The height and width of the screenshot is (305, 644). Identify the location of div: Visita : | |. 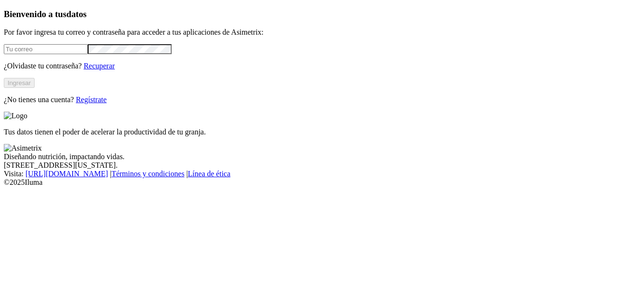
(322, 174).